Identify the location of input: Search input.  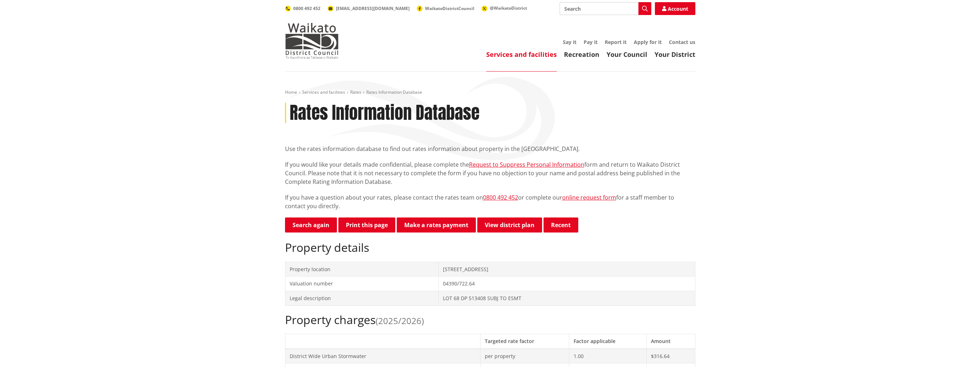
(605, 8).